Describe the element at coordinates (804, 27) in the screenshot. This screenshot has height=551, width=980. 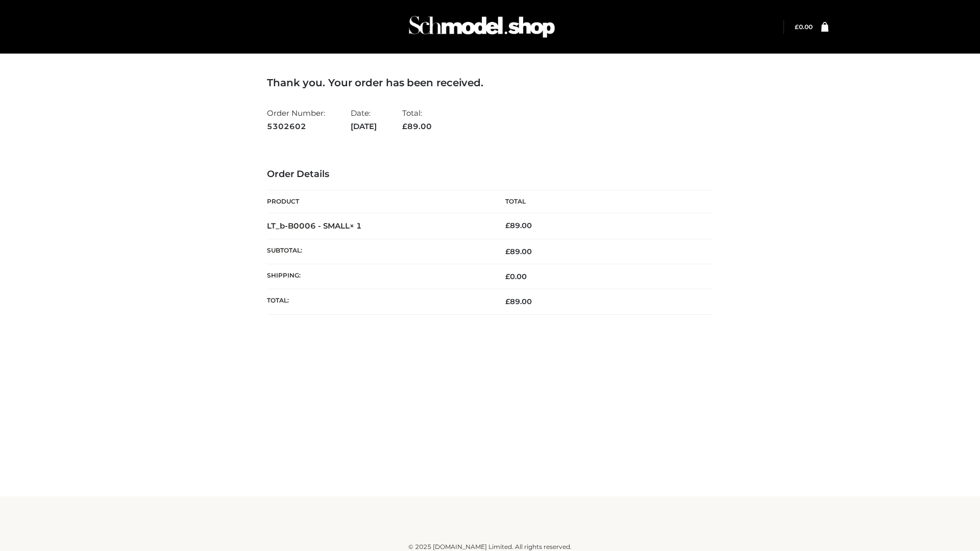
I see `a: £0.00` at that location.